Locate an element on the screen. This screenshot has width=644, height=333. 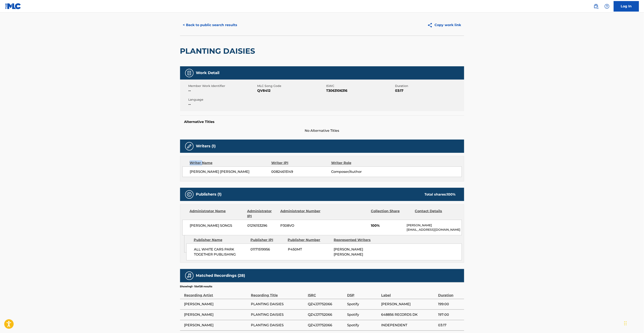
span: Member Work Identifier is located at coordinates (222, 86).